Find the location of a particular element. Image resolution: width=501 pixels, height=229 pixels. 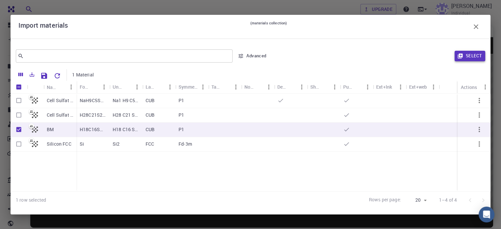

p: H18C16SN3Cl is located at coordinates (93, 129).